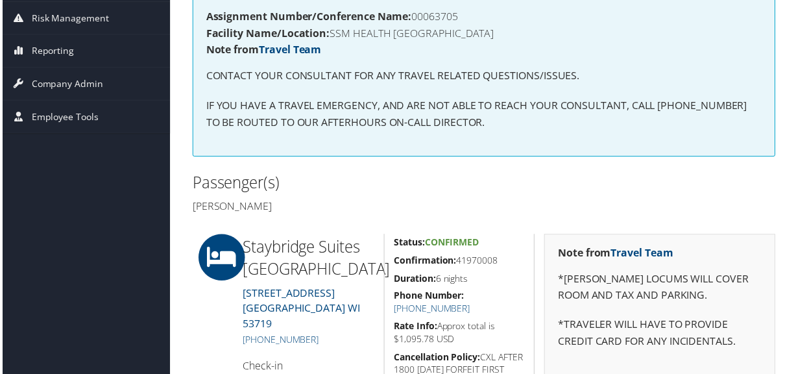 The image size is (796, 374). Describe the element at coordinates (460, 262) in the screenshot. I see `h5: 41970008` at that location.